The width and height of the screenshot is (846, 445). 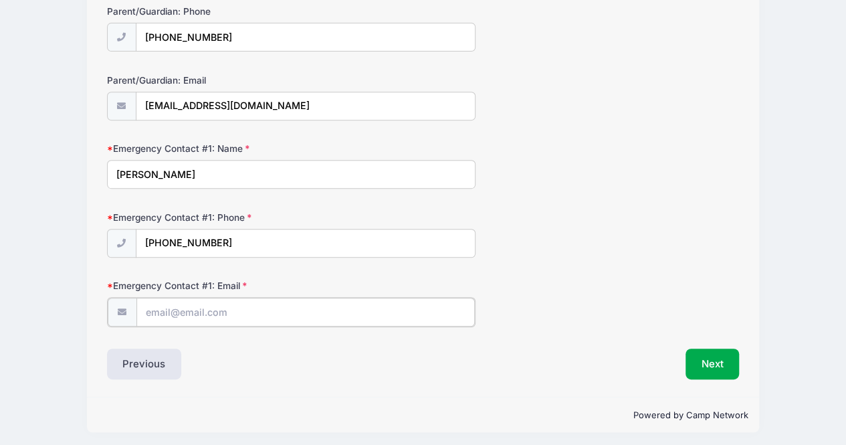 I want to click on button: Previous, so click(x=145, y=364).